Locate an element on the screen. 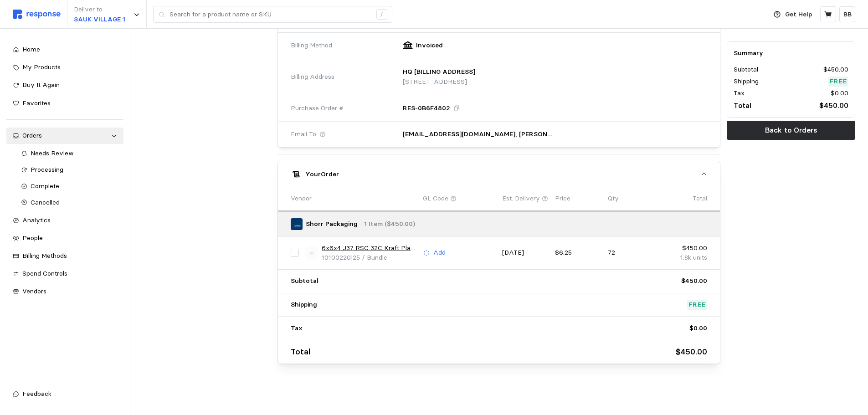 The image size is (868, 415). p: Qty is located at coordinates (613, 199).